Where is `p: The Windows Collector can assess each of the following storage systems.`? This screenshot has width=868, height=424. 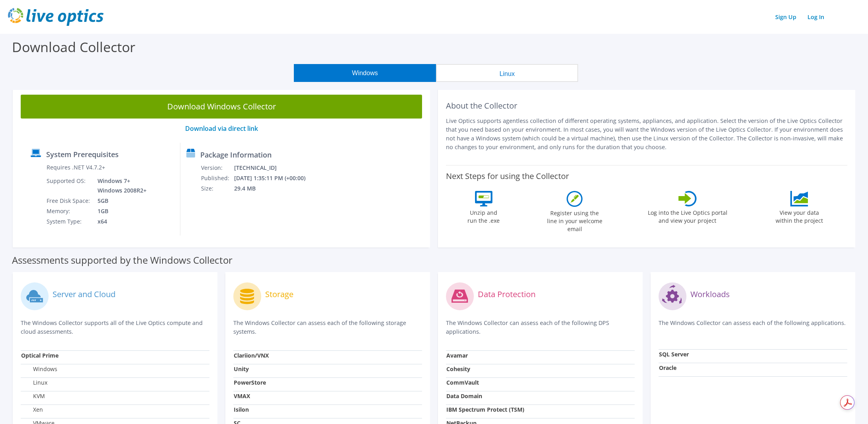
p: The Windows Collector can assess each of the following storage systems. is located at coordinates (328, 328).